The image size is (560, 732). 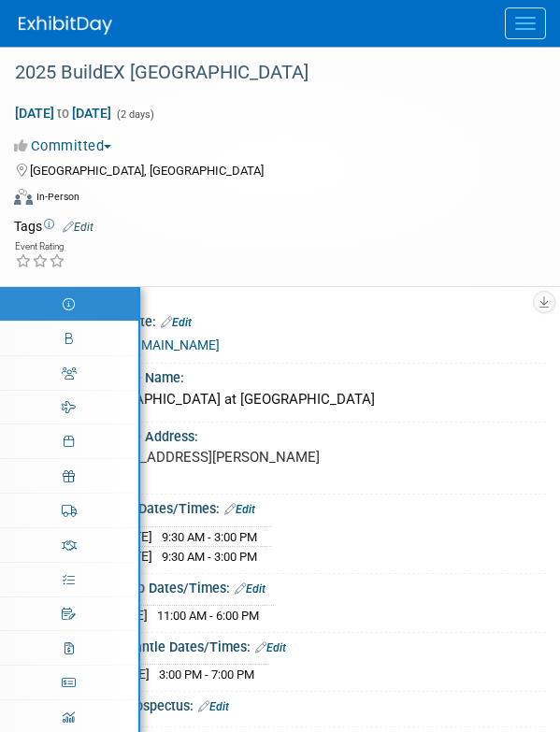 What do you see at coordinates (306, 374) in the screenshot?
I see `div: Event Venue Name:` at bounding box center [306, 374].